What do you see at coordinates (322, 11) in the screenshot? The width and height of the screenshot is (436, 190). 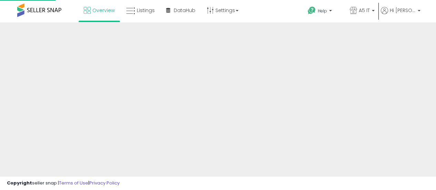 I see `span: Help` at bounding box center [322, 11].